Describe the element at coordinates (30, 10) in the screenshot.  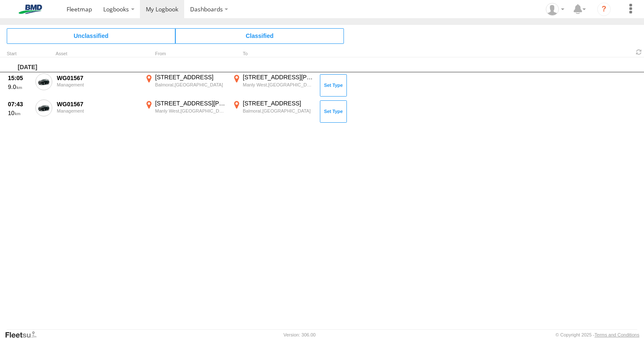
I see `img: bmd-logo.svg` at that location.